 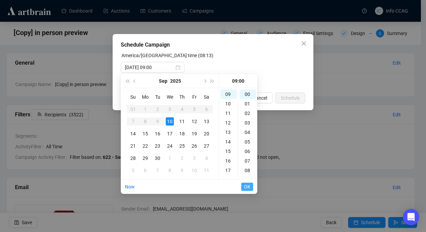 I want to click on span: close, so click(x=304, y=44).